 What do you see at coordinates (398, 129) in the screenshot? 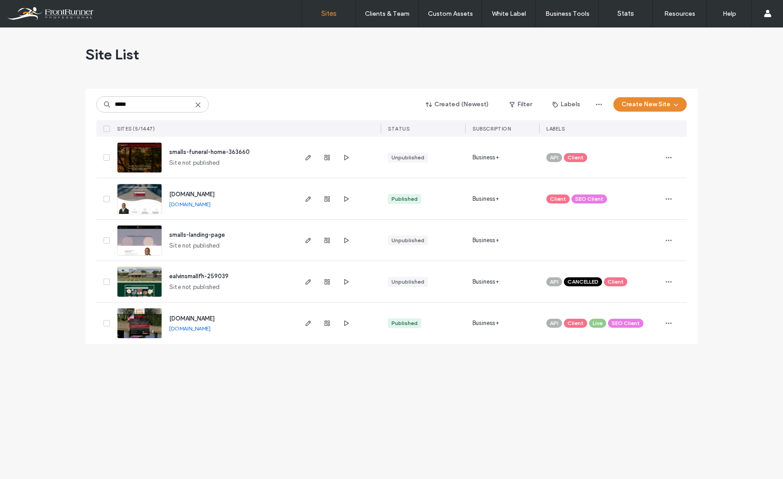
I see `span: STATUS` at bounding box center [398, 129].